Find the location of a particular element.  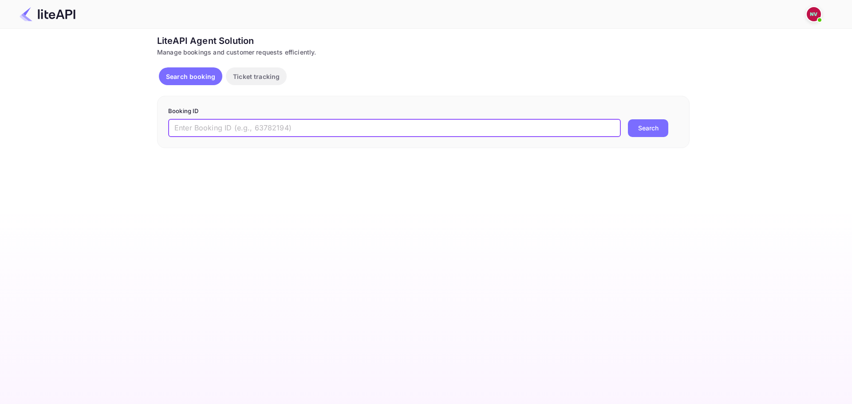

div: LiteAPI Agent Solution is located at coordinates (423, 41).